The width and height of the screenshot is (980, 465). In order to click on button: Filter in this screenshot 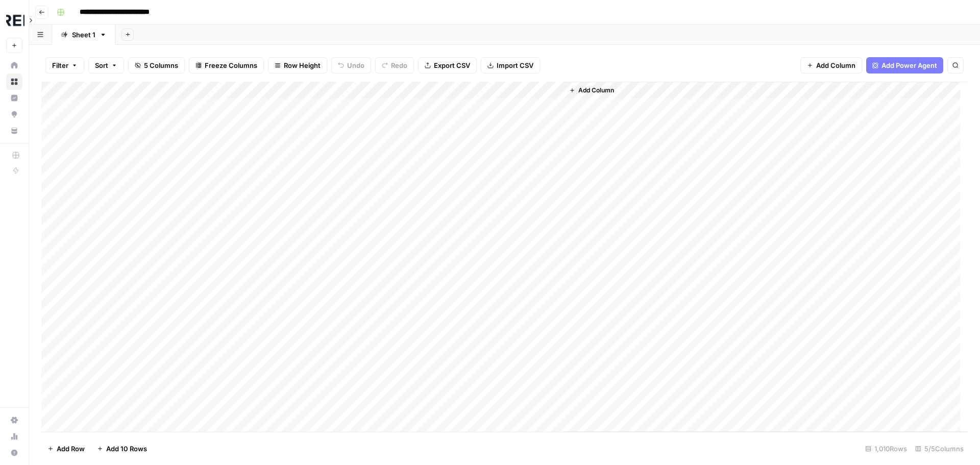, I will do `click(65, 65)`.